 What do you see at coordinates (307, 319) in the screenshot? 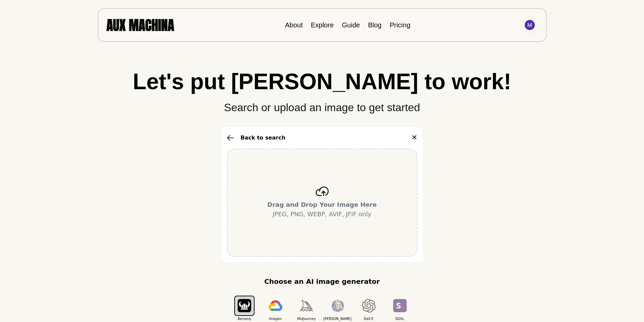
I see `span: Midjourney` at bounding box center [307, 319].